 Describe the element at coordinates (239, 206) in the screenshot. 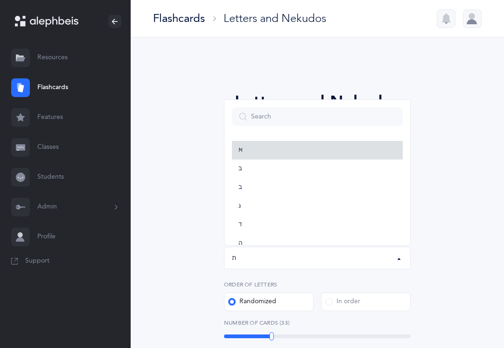

I see `span: ג` at that location.